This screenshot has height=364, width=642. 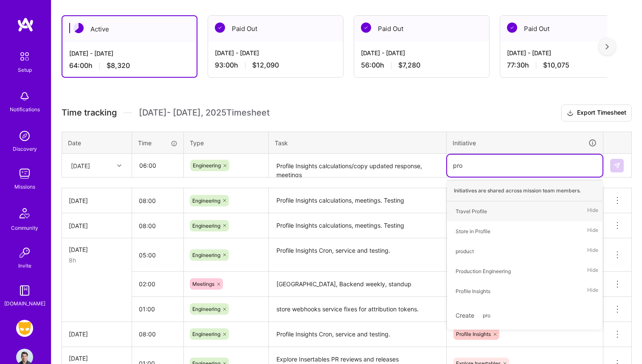 I want to click on div: Time, so click(x=157, y=143).